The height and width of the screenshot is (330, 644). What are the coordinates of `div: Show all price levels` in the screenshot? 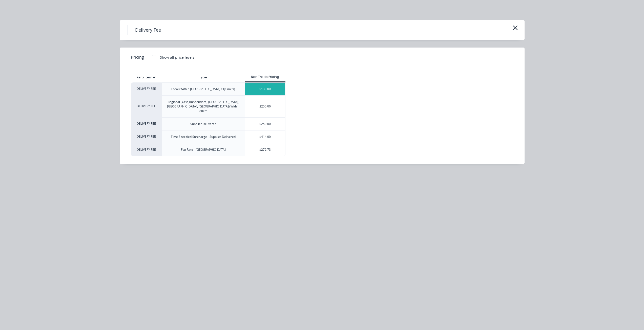 It's located at (177, 57).